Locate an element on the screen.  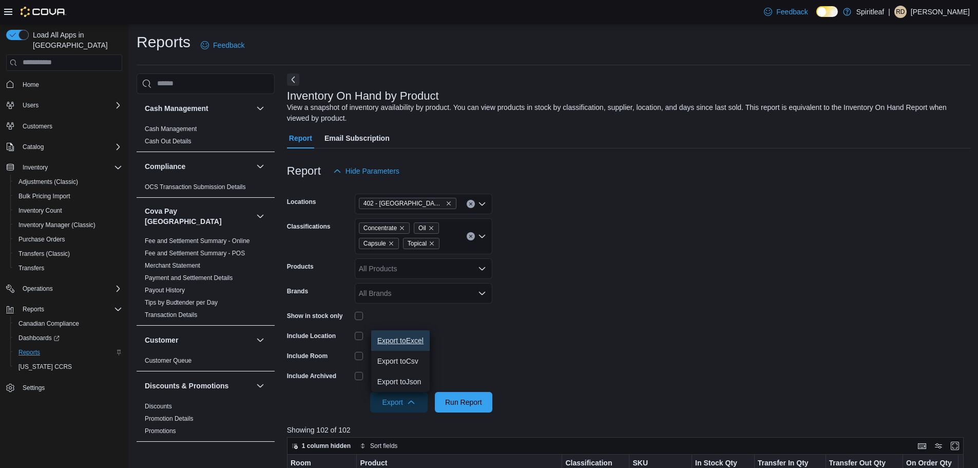
div: On Order Qty is located at coordinates (932, 463).